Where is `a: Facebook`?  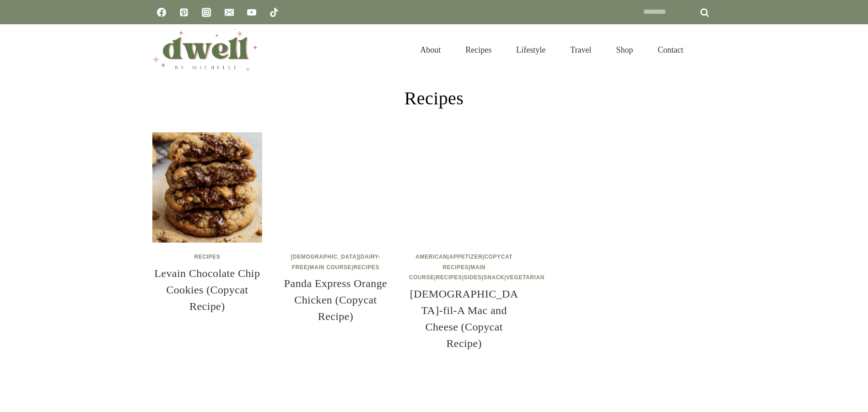 a: Facebook is located at coordinates (161, 12).